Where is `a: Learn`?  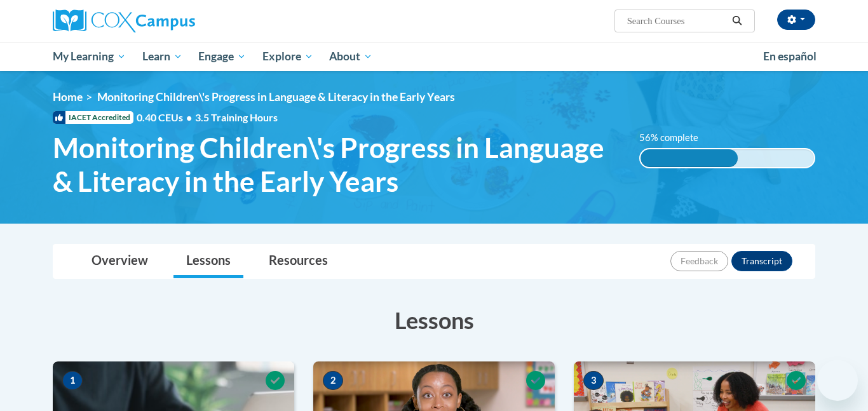
a: Learn is located at coordinates (162, 57).